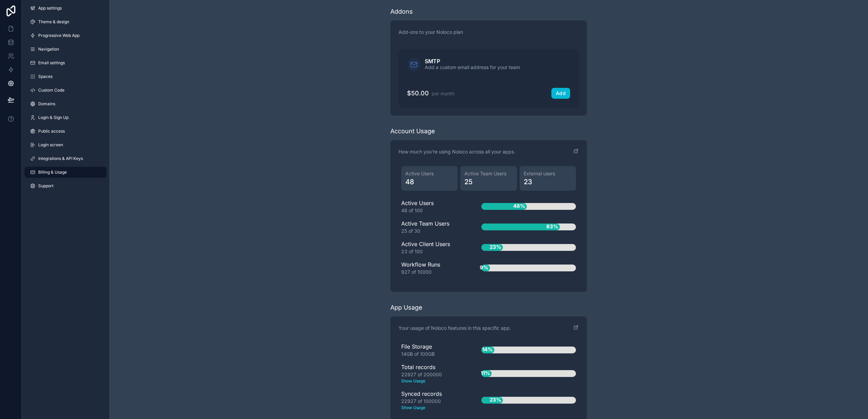  I want to click on div: File Storage, so click(430, 350).